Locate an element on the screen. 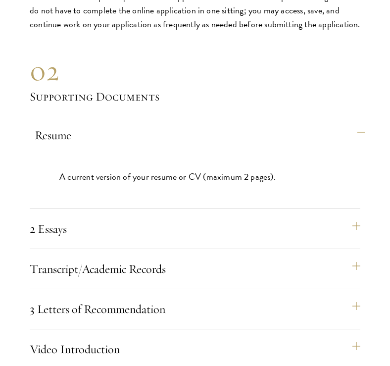 The width and height of the screenshot is (390, 366). h3: Supporting Documents is located at coordinates (195, 96).